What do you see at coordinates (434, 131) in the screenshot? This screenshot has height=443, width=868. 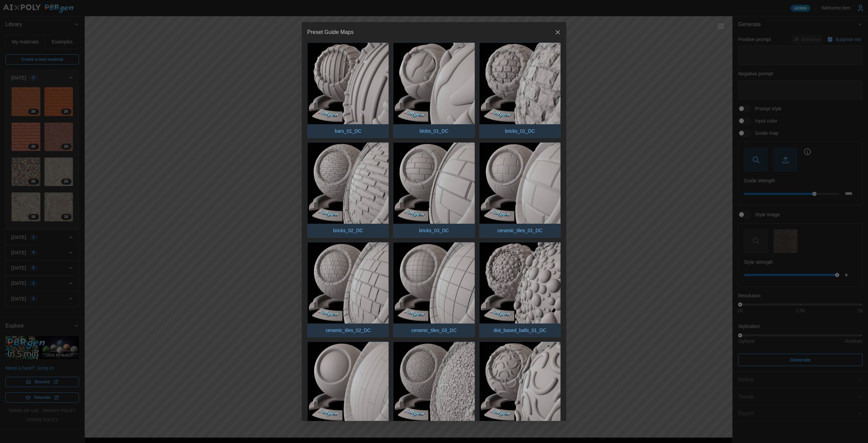 I see `p: blobs_01_DC` at bounding box center [434, 131].